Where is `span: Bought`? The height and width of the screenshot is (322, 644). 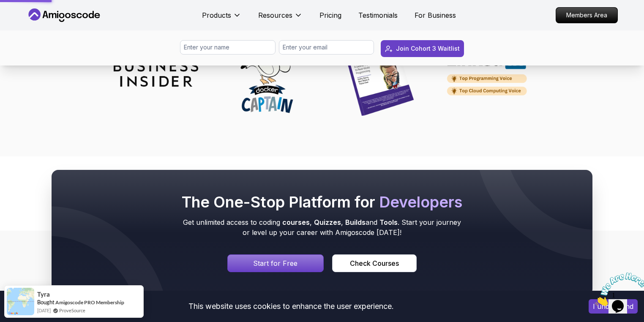 span: Bought is located at coordinates (46, 302).